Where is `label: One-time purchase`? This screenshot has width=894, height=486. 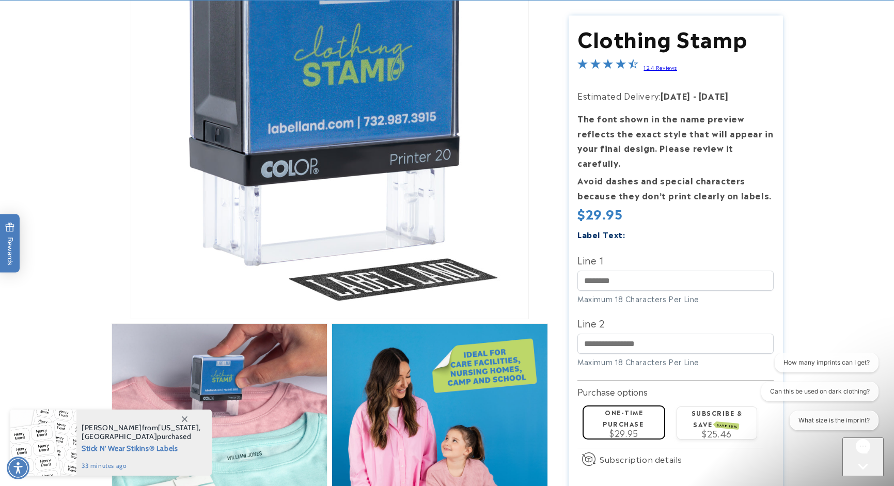 label: One-time purchase is located at coordinates (623, 418).